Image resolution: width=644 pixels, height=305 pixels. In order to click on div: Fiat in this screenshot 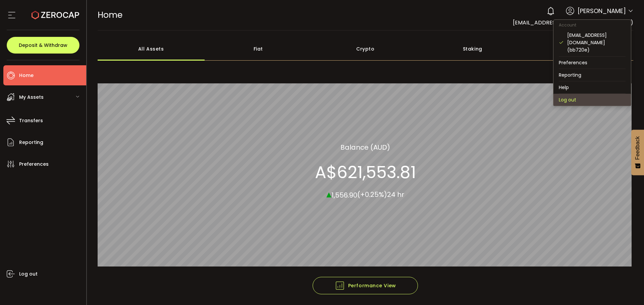, I will do `click(258, 49)`.